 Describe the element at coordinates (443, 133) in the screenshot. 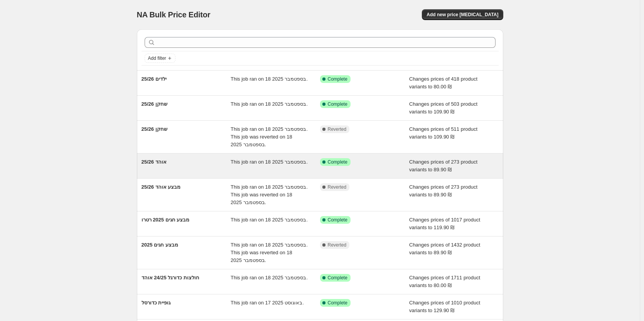

I see `span: Changes prices of 511 product variants to 109.90 ₪` at that location.